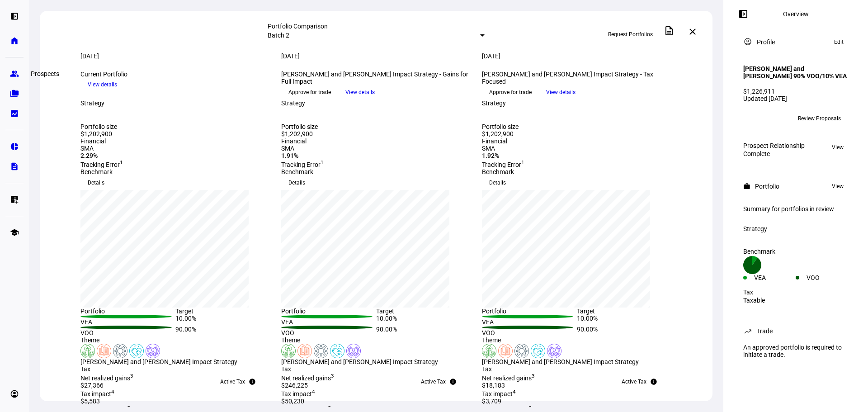 The image size is (868, 412). What do you see at coordinates (376, 26) in the screenshot?
I see `div: Portfolio Comparison` at bounding box center [376, 26].